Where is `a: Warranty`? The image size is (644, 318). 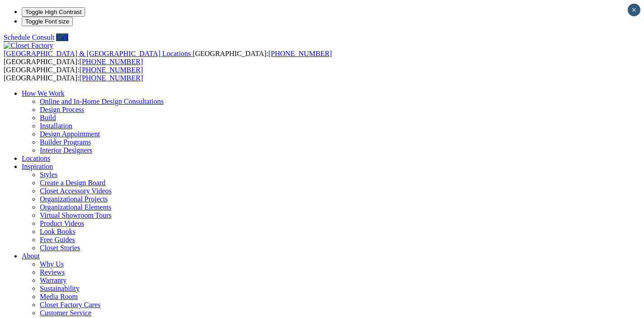
a: Warranty is located at coordinates (53, 280).